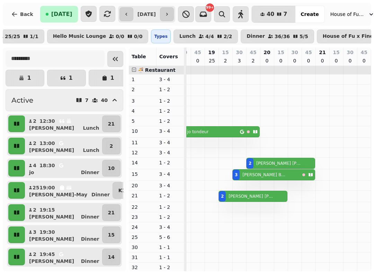 The image size is (374, 274). I want to click on p: 13:00, so click(47, 143).